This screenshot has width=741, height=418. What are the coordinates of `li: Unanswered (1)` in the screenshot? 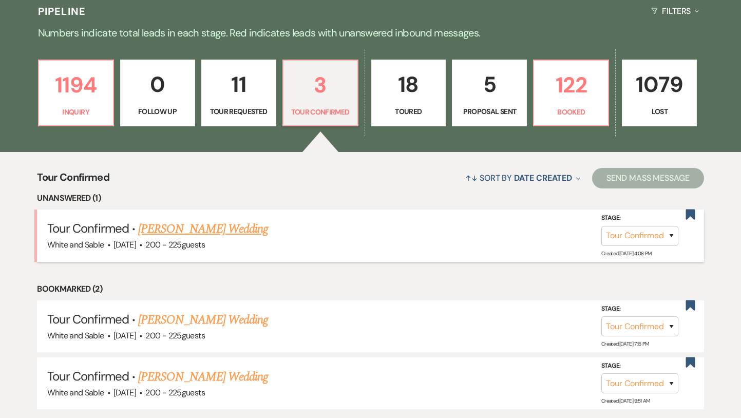 It's located at (370, 198).